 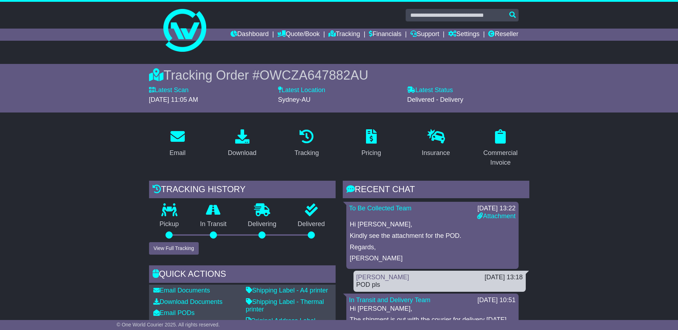 I want to click on p: In Transit, so click(x=213, y=224).